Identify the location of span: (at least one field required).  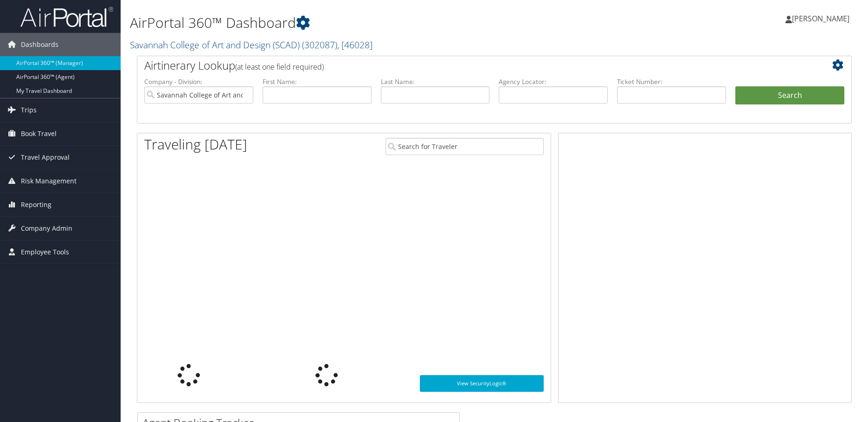
(279, 67).